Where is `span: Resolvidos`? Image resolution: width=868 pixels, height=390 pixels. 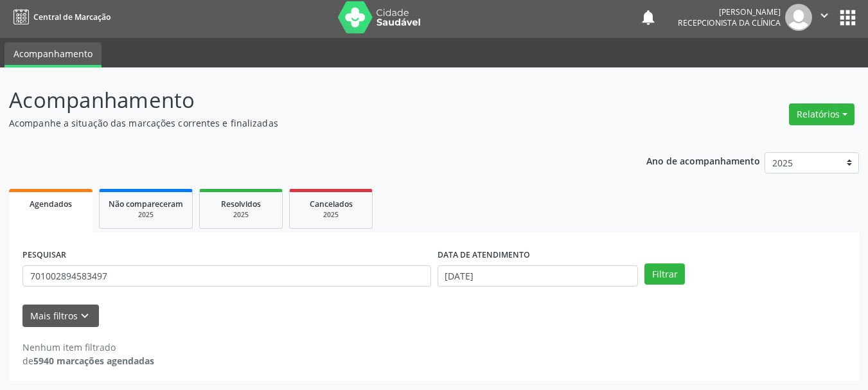 span: Resolvidos is located at coordinates (241, 203).